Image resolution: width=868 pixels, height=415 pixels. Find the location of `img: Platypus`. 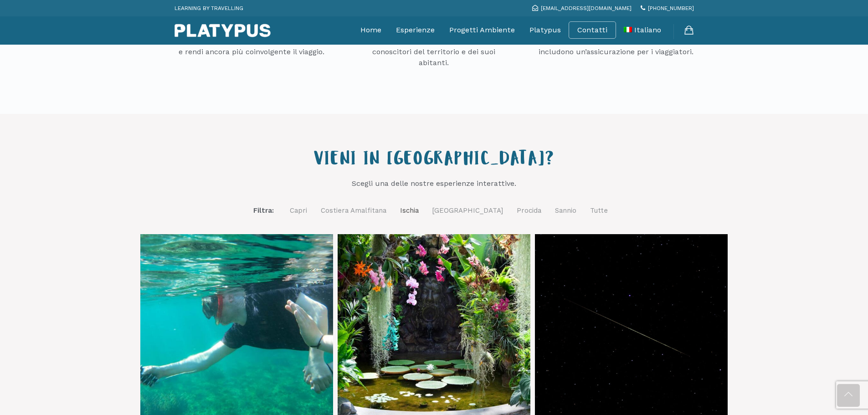

img: Platypus is located at coordinates (222, 31).